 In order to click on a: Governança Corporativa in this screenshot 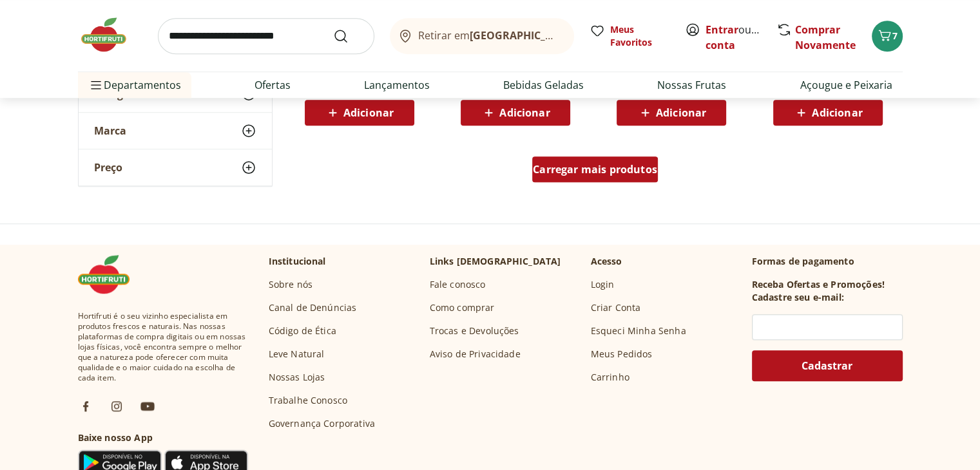, I will do `click(322, 424)`.